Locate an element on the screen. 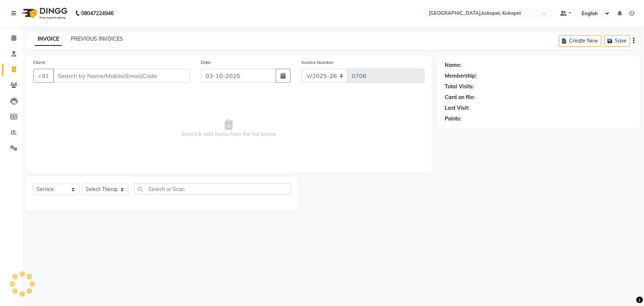 This screenshot has height=306, width=644. b: 08047224946 is located at coordinates (98, 13).